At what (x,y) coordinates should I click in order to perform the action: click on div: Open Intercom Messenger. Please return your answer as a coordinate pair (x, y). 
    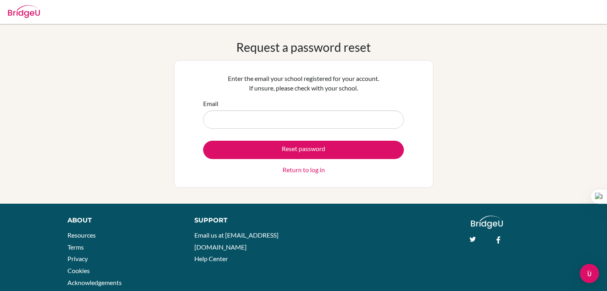
    Looking at the image, I should click on (589, 274).